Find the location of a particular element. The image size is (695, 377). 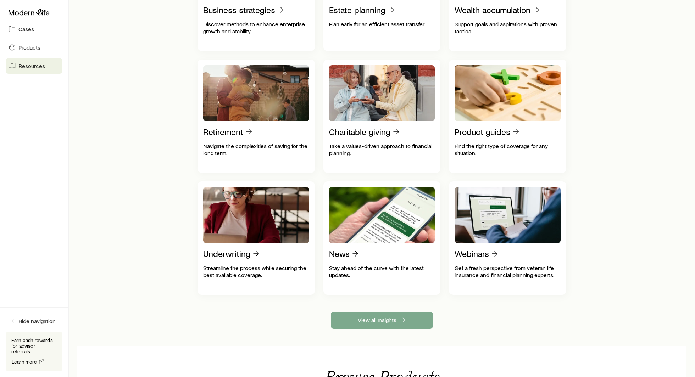

img: Underwriting is located at coordinates (256, 215).